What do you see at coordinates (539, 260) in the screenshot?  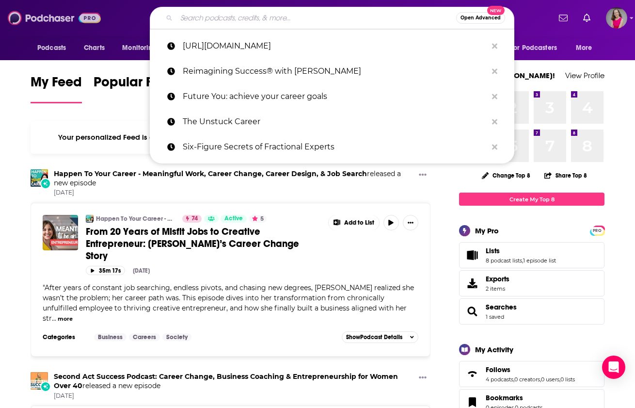 I see `a: 1 episode list` at bounding box center [539, 260].